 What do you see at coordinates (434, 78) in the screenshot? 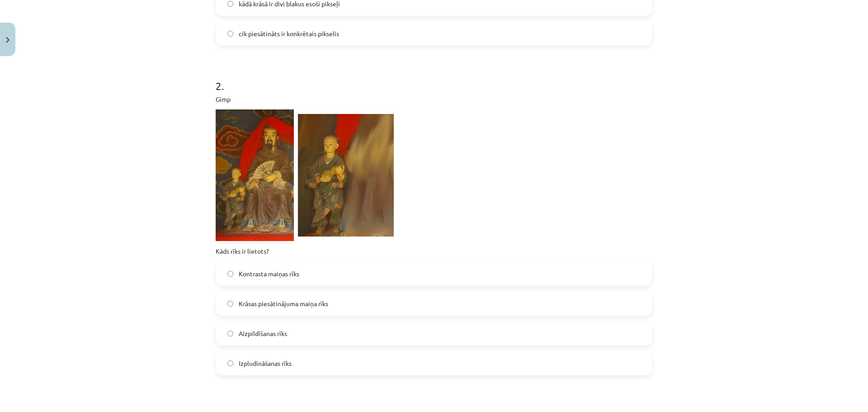
I see `h1: 2 .` at bounding box center [434, 78].